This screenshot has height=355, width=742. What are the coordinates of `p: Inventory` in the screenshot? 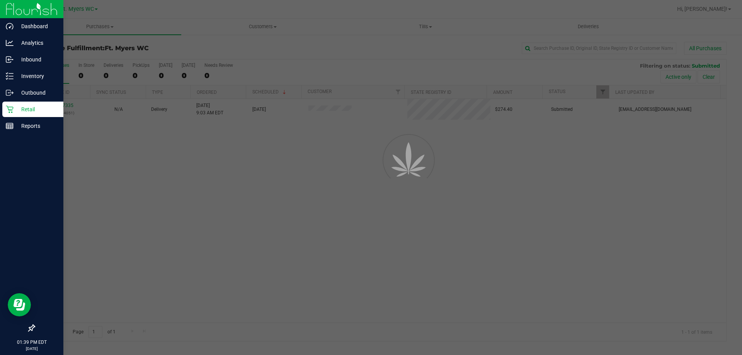 It's located at (37, 76).